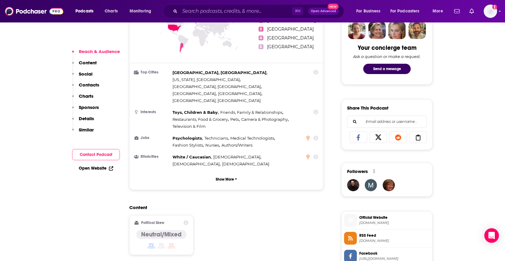  I want to click on a: think_inclusive, so click(353, 185).